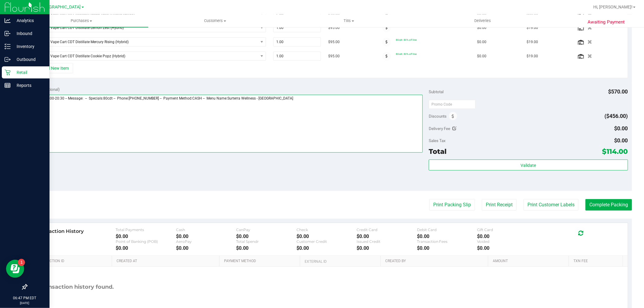 This screenshot has height=308, width=644. What do you see at coordinates (28, 73) in the screenshot?
I see `p: Retail` at bounding box center [28, 73].